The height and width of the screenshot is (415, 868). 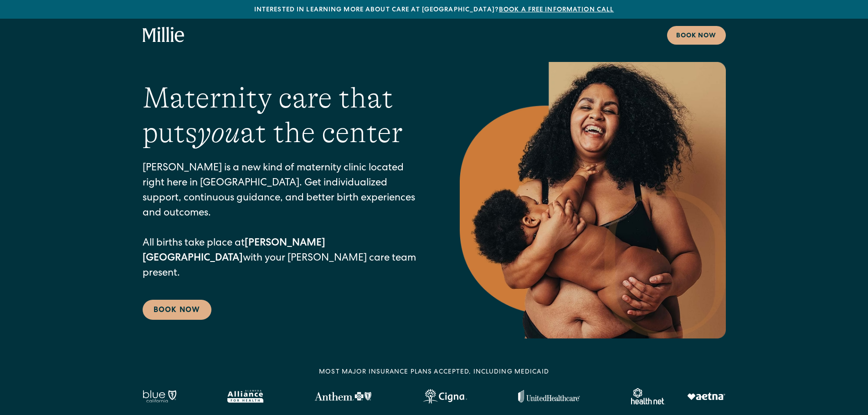 What do you see at coordinates (159, 396) in the screenshot?
I see `img: Blue California logo` at bounding box center [159, 396].